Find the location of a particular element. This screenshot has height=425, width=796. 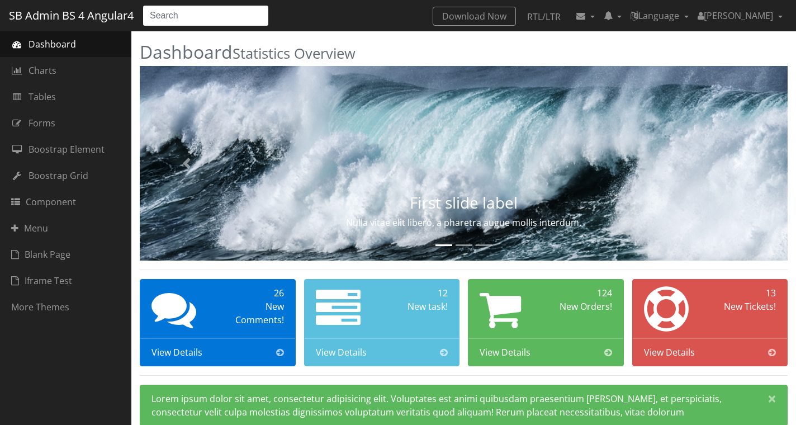

input: Search is located at coordinates (206, 16).